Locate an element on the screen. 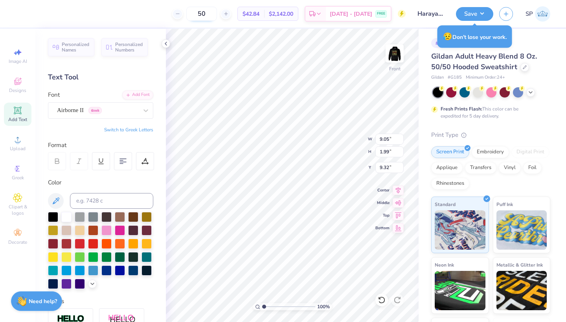  span: Puff Ink is located at coordinates (505, 204).